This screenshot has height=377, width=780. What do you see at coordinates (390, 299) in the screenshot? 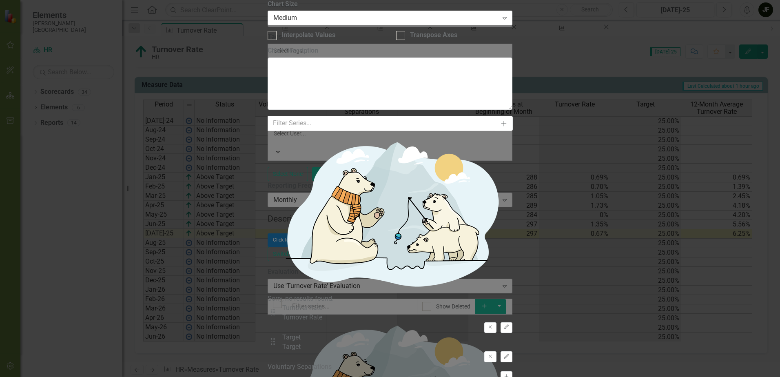
I see `div: Sorry, no results found.` at bounding box center [390, 299].